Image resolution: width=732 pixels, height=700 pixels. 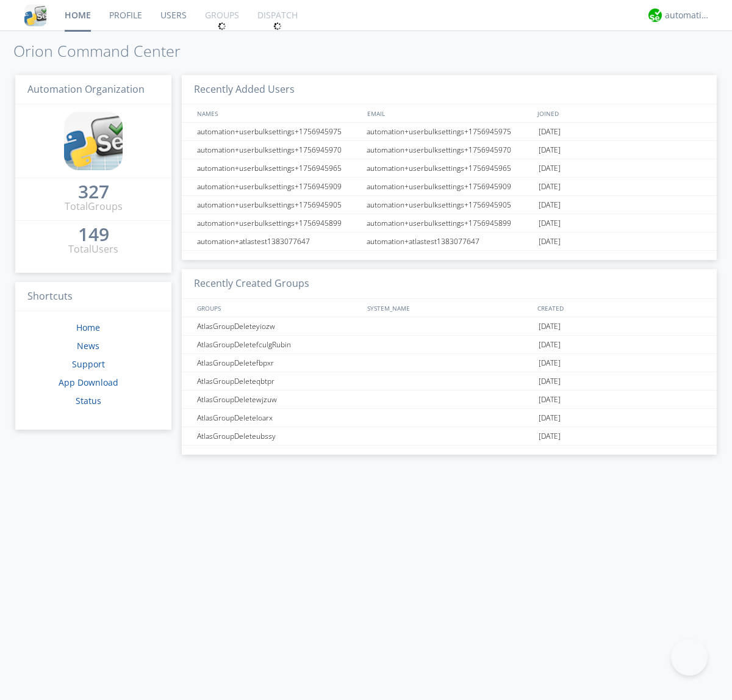 What do you see at coordinates (278, 325) in the screenshot?
I see `div: AtlasGroupDeleteyiozw` at bounding box center [278, 325].